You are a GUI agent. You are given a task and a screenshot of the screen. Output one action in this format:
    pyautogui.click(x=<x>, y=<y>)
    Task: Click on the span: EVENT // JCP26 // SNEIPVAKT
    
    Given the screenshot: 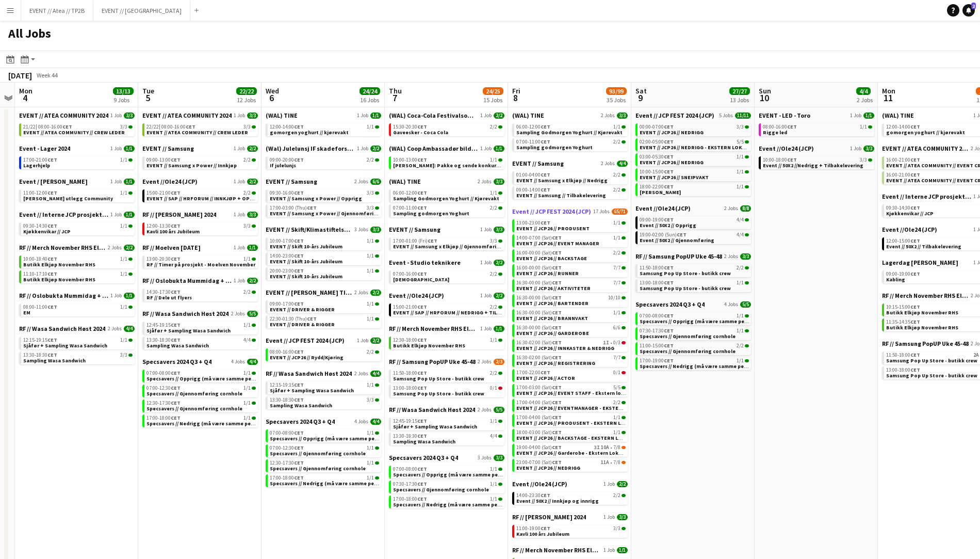 What is the action you would take?
    pyautogui.click(x=674, y=177)
    